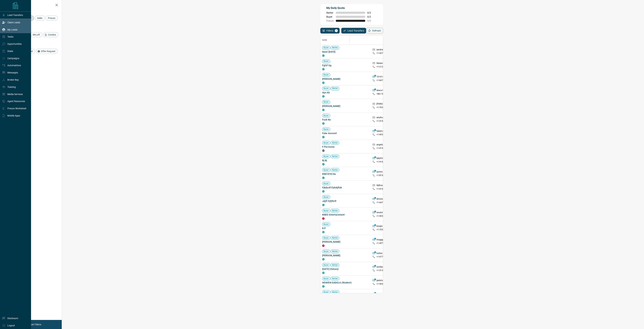 The height and width of the screenshot is (329, 644). What do you see at coordinates (384, 270) in the screenshot?
I see `p: +1- 31367401xx` at bounding box center [384, 270].